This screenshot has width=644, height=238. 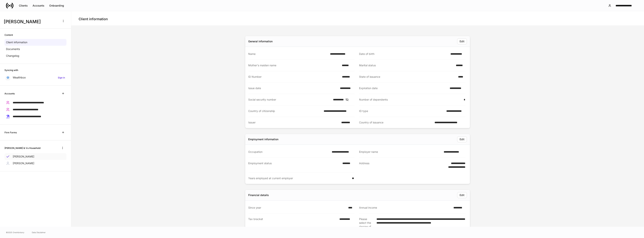 I want to click on div: Marital status, so click(x=406, y=65).